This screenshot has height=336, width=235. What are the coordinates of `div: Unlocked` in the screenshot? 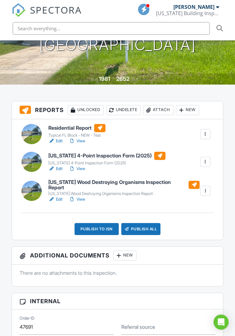 It's located at (85, 110).